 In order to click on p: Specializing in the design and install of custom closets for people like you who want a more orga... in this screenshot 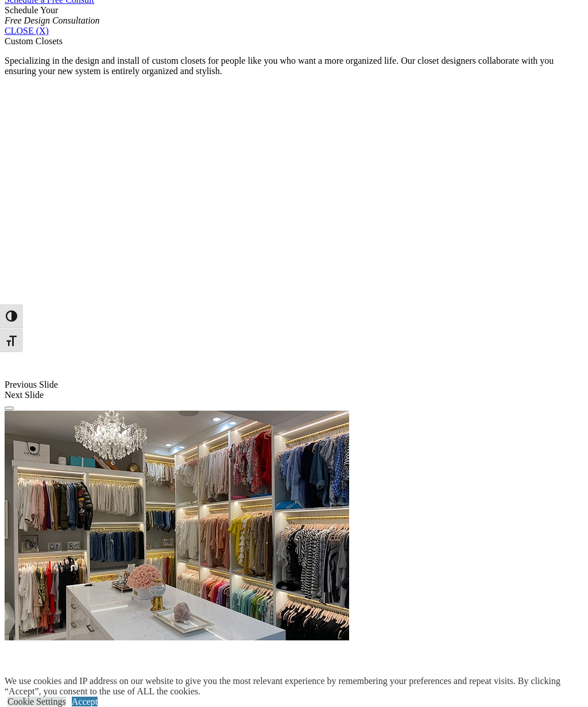, I will do `click(294, 66)`.